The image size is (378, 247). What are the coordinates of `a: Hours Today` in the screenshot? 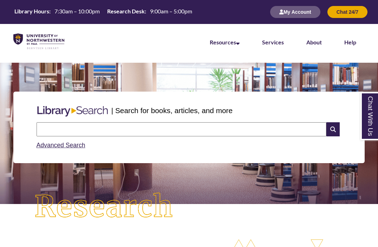 It's located at (103, 12).